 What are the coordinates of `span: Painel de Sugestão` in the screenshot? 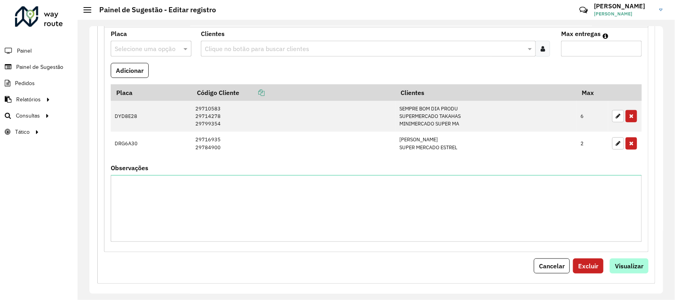 It's located at (40, 67).